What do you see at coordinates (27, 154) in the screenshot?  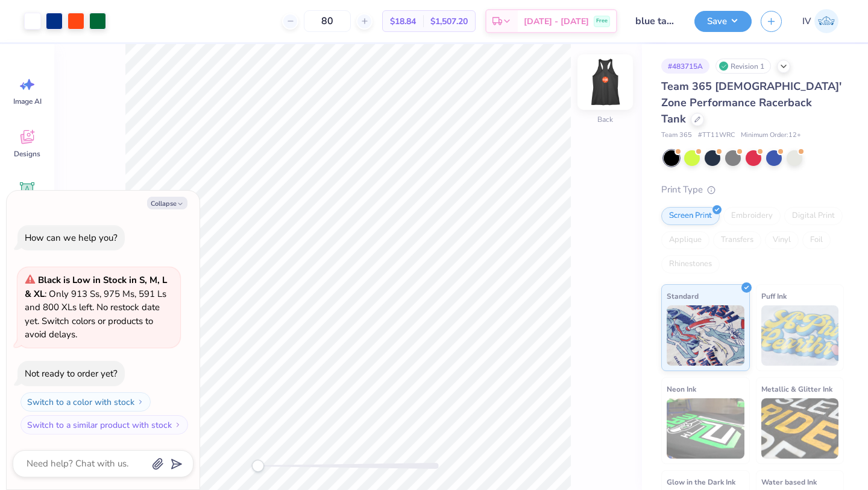 I see `span: Designs` at bounding box center [27, 154].